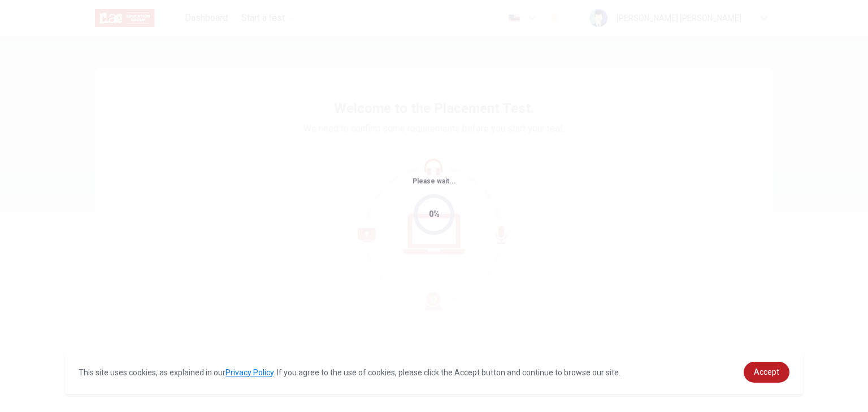 The image size is (868, 412). Describe the element at coordinates (766, 372) in the screenshot. I see `span: Accept` at that location.